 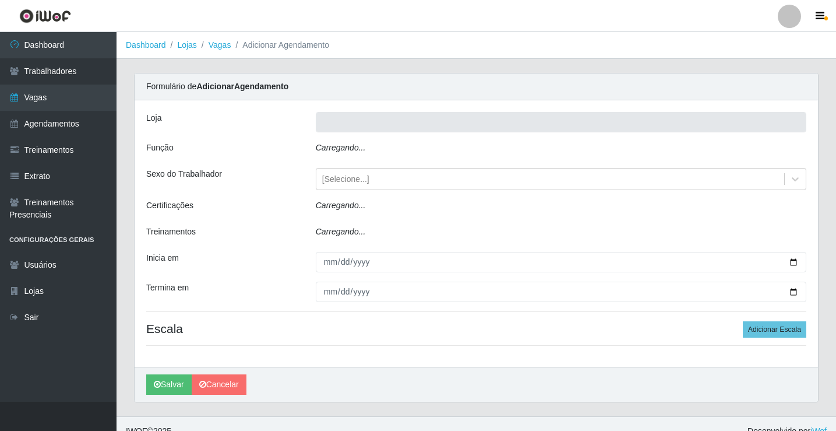 I want to click on label: Certificações, so click(x=170, y=205).